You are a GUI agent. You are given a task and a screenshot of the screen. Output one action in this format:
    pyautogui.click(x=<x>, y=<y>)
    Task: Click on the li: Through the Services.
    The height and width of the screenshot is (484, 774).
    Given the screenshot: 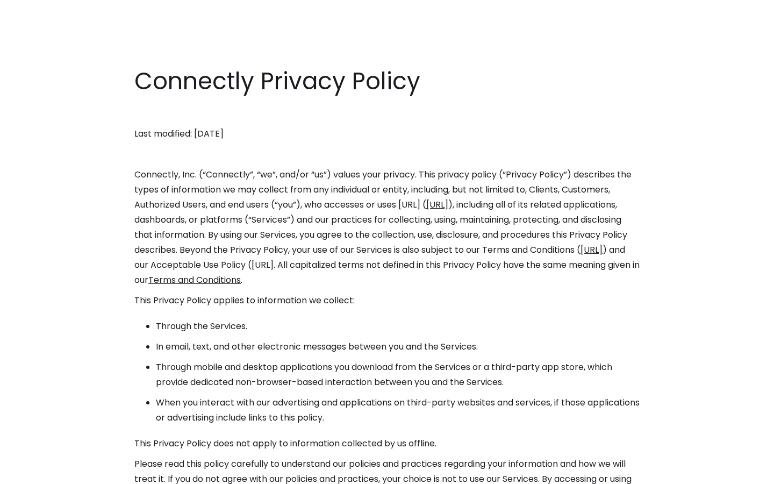 What is the action you would take?
    pyautogui.click(x=398, y=326)
    